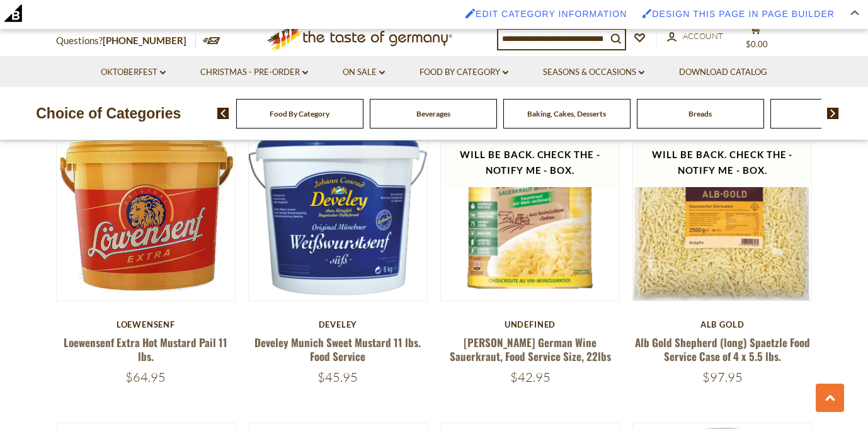 This screenshot has width=868, height=429. I want to click on img: next arrow, so click(833, 113).